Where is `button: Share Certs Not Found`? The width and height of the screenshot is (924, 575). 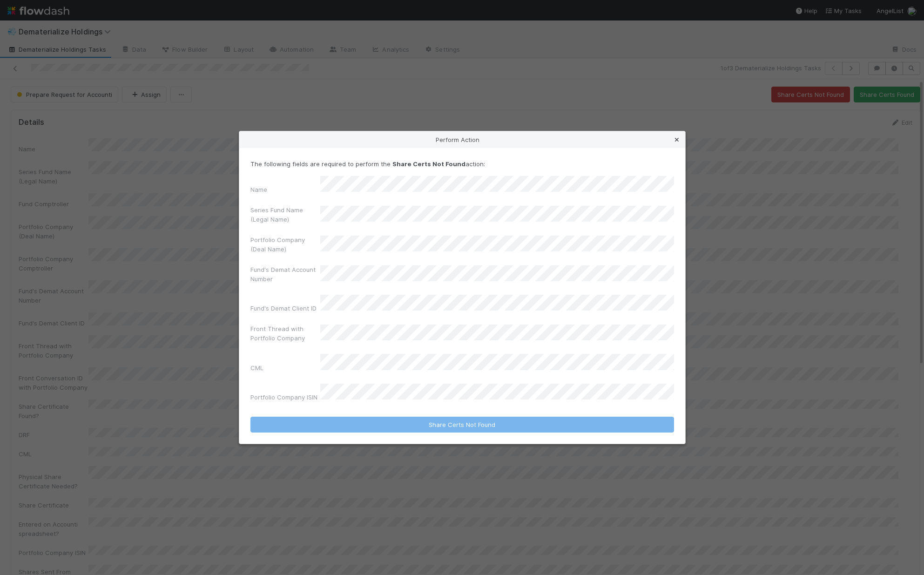 button: Share Certs Not Found is located at coordinates (462, 424).